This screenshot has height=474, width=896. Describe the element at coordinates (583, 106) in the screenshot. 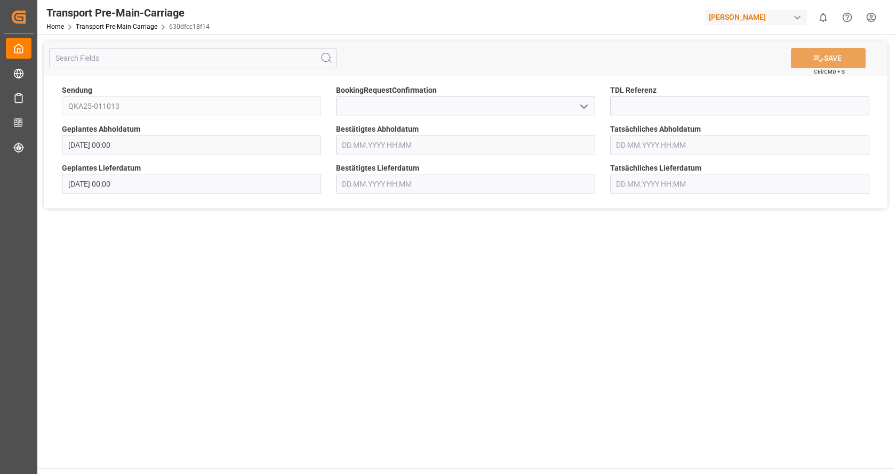

I see `button: open menu` at that location.